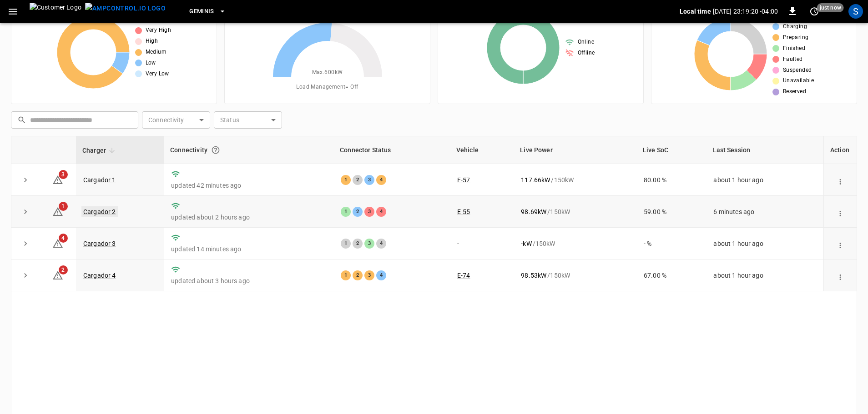  I want to click on th: Vehicle, so click(482, 150).